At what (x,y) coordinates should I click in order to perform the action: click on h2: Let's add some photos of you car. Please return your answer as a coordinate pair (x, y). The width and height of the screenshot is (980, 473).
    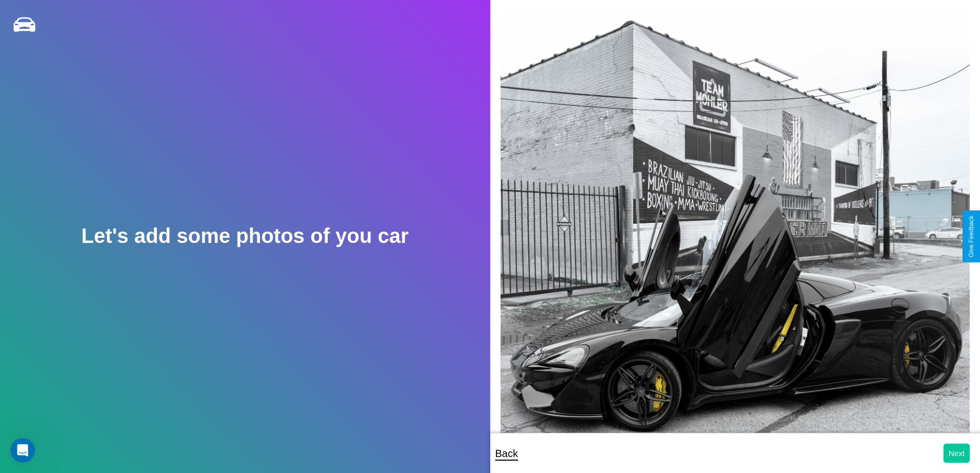
    Looking at the image, I should click on (245, 236).